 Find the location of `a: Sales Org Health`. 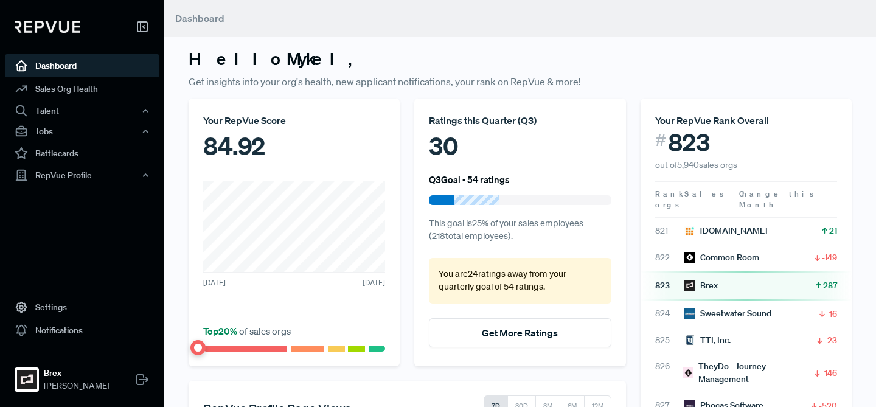

a: Sales Org Health is located at coordinates (82, 89).